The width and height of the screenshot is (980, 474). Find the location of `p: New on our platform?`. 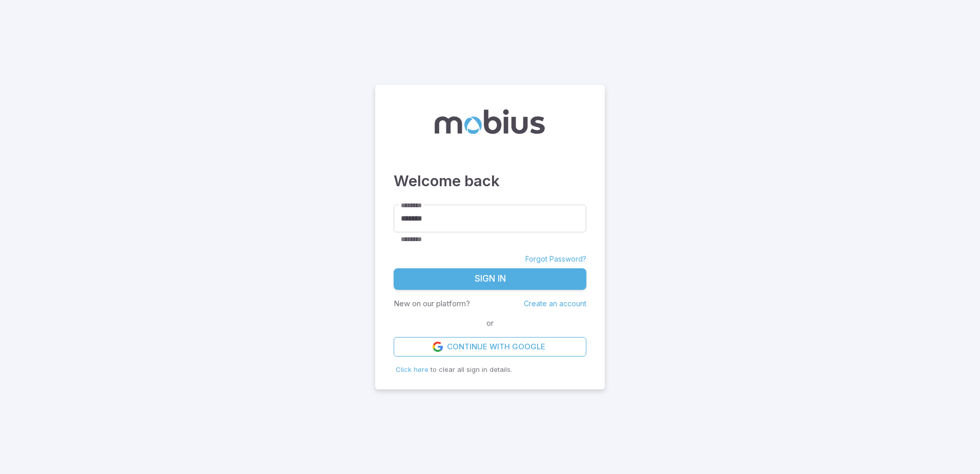

p: New on our platform? is located at coordinates (432, 303).